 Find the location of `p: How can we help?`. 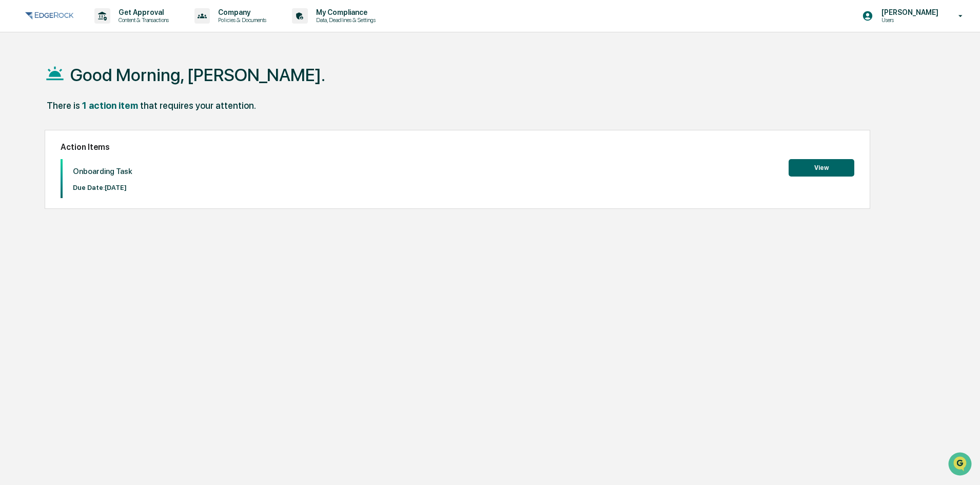

p: How can we help? is located at coordinates (99, 30).